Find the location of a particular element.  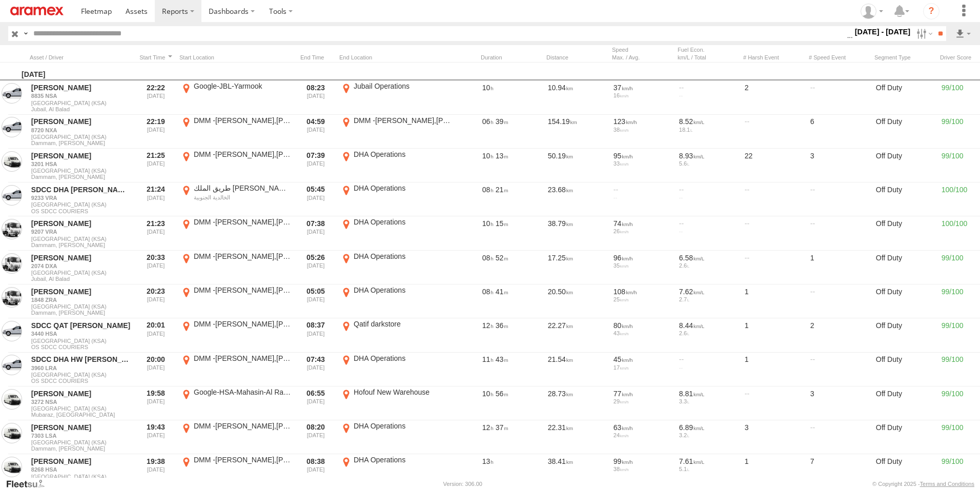

div: 18.1 is located at coordinates (708, 129).